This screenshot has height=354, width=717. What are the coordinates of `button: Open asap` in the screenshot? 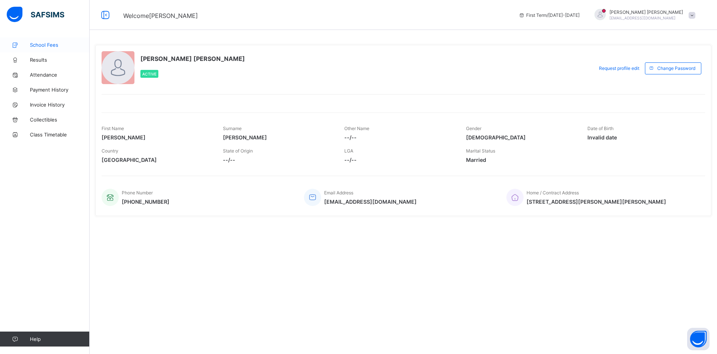 It's located at (698, 339).